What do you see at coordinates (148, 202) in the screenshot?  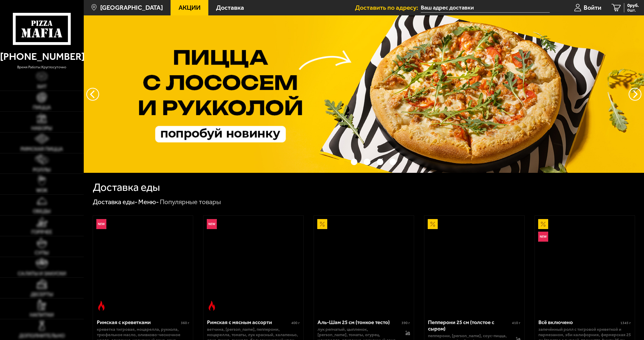 I see `a: Меню-` at bounding box center [148, 202].